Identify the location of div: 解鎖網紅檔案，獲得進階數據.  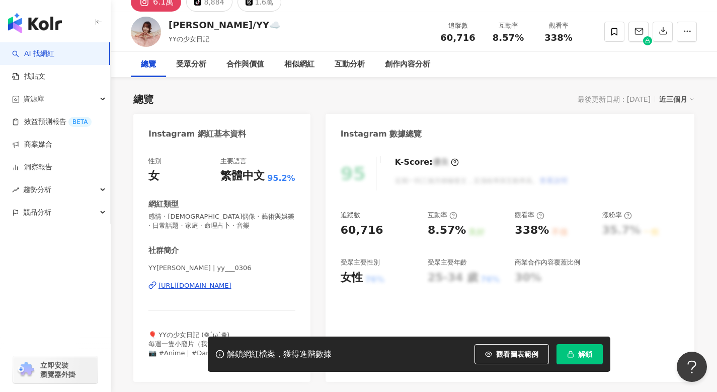
(279, 354).